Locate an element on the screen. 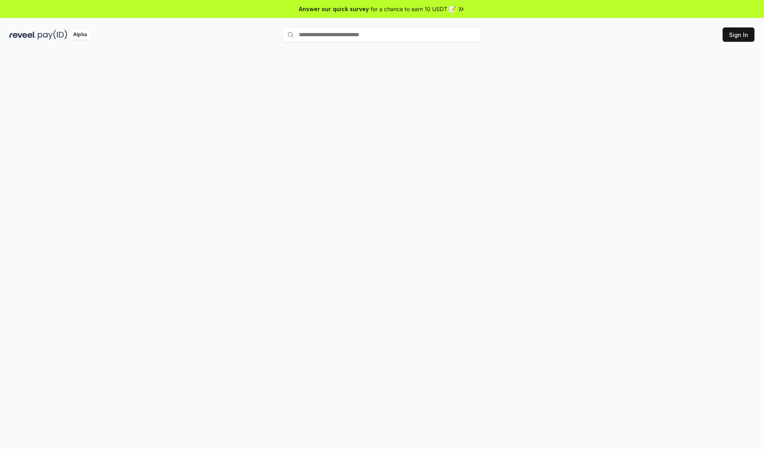 The width and height of the screenshot is (764, 449). button: Sign In is located at coordinates (739, 35).